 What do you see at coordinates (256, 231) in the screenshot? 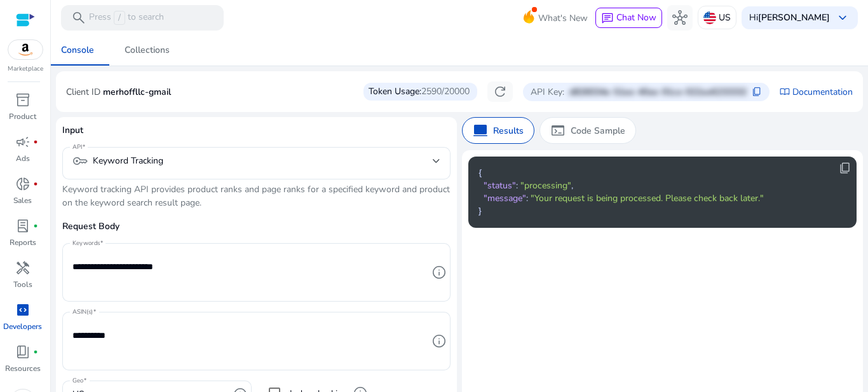
I see `p: Request Body` at bounding box center [256, 231].